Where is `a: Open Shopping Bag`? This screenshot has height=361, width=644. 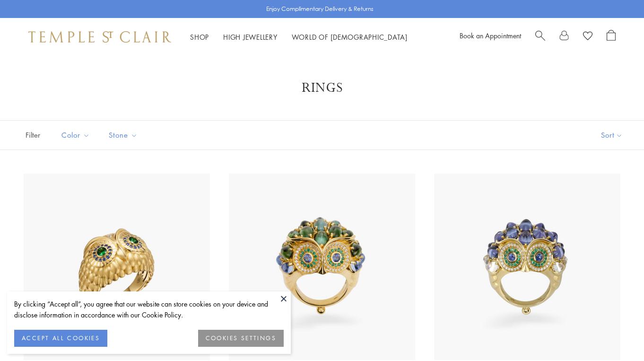
a: Open Shopping Bag is located at coordinates (611, 37).